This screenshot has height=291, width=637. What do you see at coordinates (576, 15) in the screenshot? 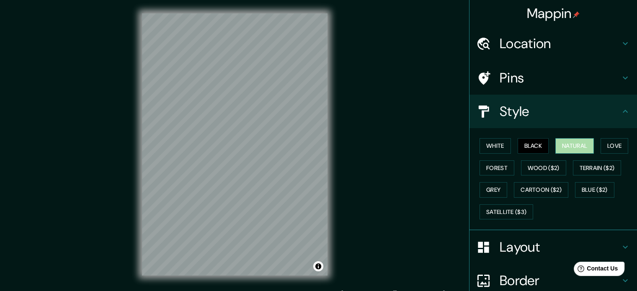
I see `img: pin-icon.png` at bounding box center [576, 15].